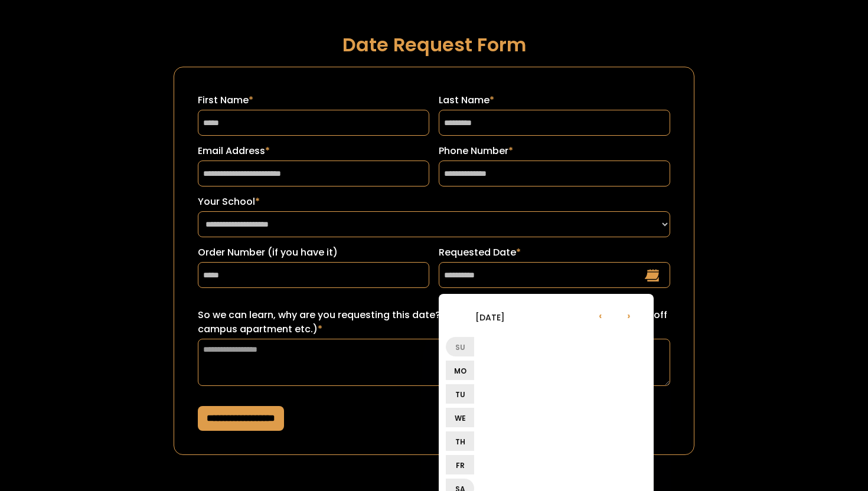 Image resolution: width=868 pixels, height=491 pixels. I want to click on form: Request a Date Form, so click(434, 261).